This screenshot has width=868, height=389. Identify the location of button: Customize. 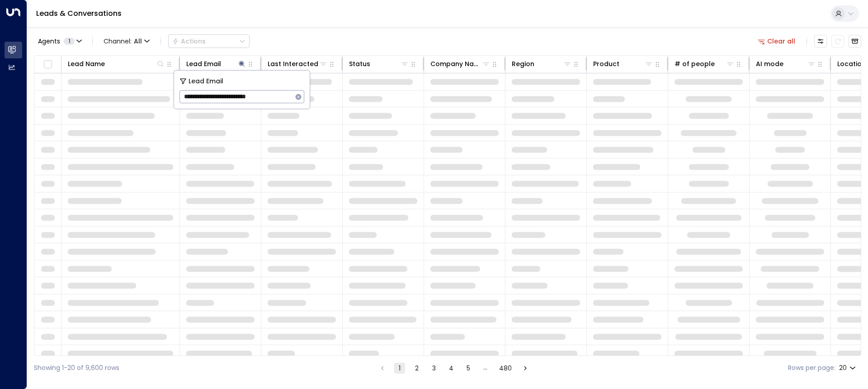
(820, 41).